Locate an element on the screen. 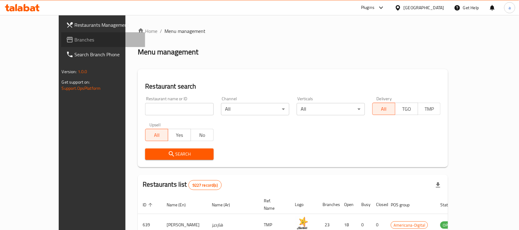 This screenshot has width=519, height=230. a: Search Branch Phone is located at coordinates (103, 54).